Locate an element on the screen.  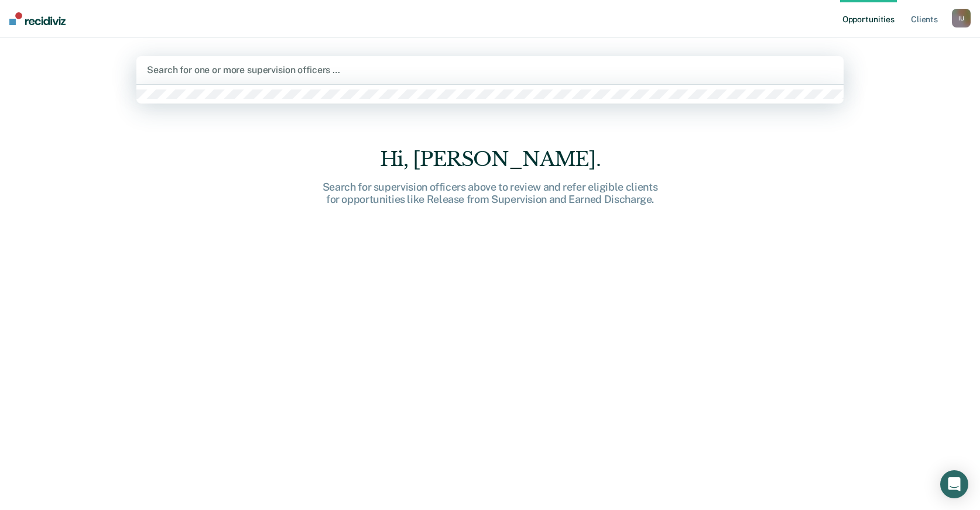
button: IU is located at coordinates (961, 18).